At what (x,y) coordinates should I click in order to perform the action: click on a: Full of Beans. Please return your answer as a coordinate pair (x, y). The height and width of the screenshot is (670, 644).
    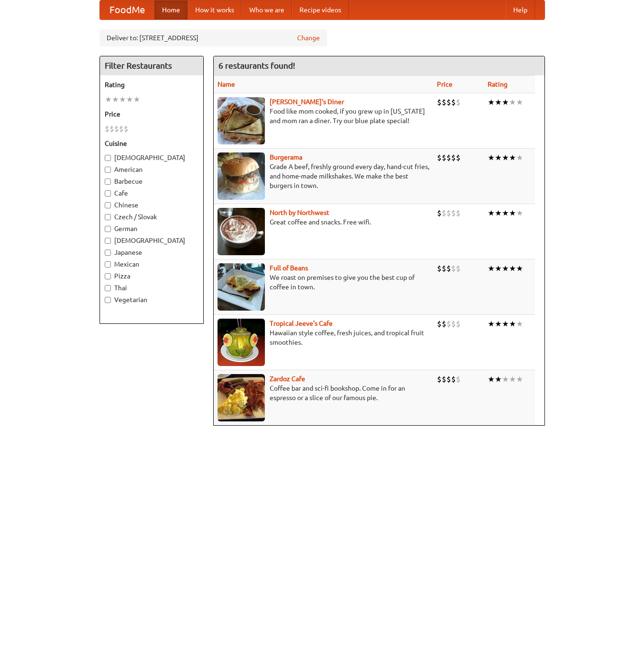
    Looking at the image, I should click on (288, 268).